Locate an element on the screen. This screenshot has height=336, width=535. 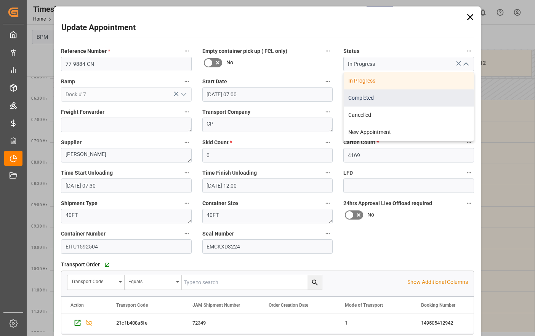
button: Time Start Unloading is located at coordinates (187, 173).